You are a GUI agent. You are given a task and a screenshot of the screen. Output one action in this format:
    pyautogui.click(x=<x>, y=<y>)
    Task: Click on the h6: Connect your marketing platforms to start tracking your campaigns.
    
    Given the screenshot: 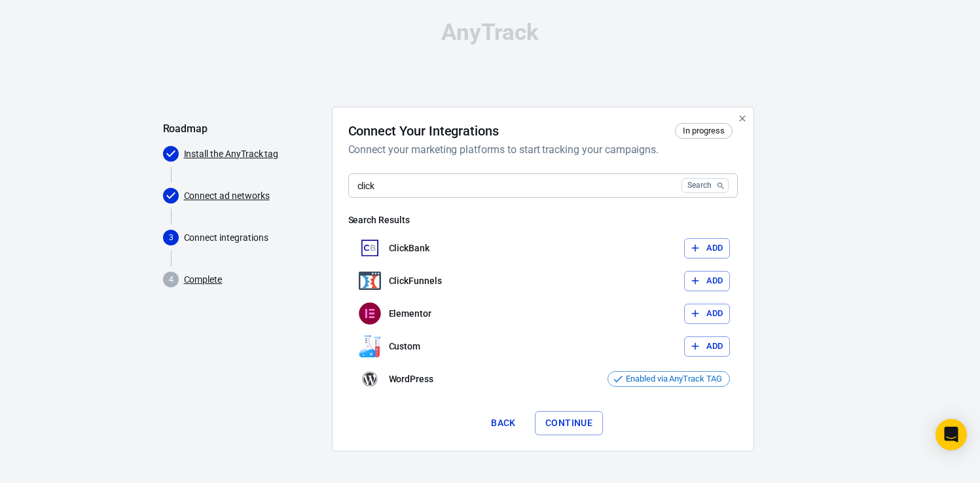 What is the action you would take?
    pyautogui.click(x=540, y=149)
    